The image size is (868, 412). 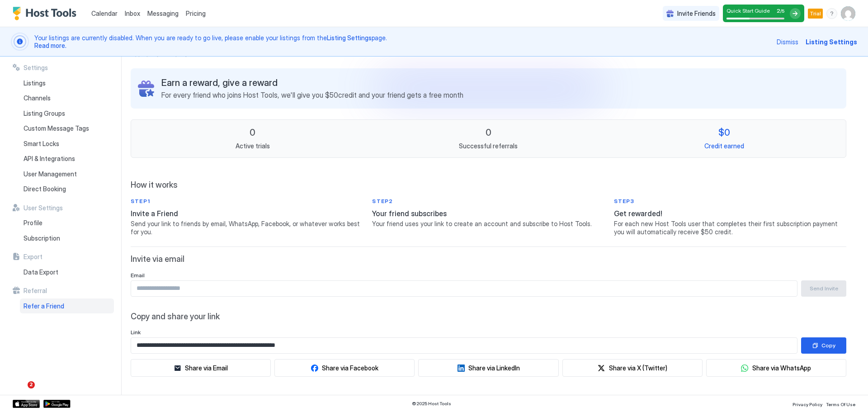 What do you see at coordinates (696, 13) in the screenshot?
I see `span: Invite Friends` at bounding box center [696, 13].